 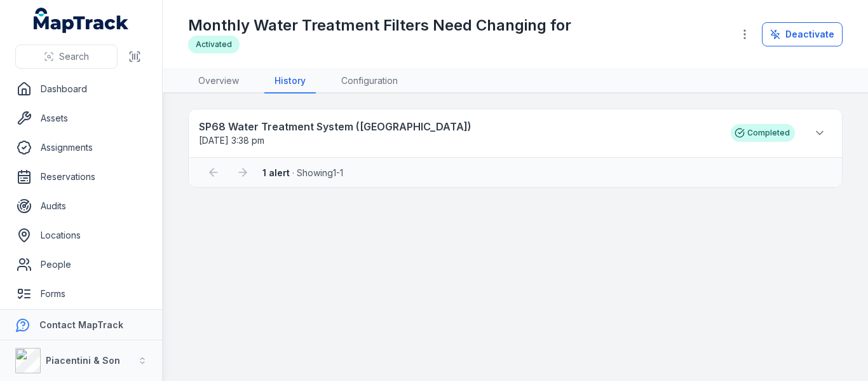 What do you see at coordinates (81, 325) in the screenshot?
I see `strong: Contact MapTrack` at bounding box center [81, 325].